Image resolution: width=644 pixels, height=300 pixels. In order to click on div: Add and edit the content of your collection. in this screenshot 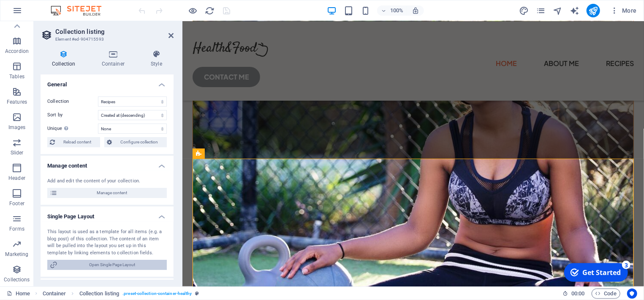, I will do `click(107, 181)`.